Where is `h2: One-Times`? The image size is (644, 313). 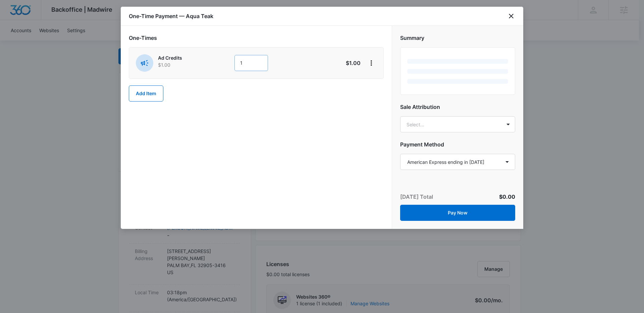 h2: One-Times is located at coordinates (256, 38).